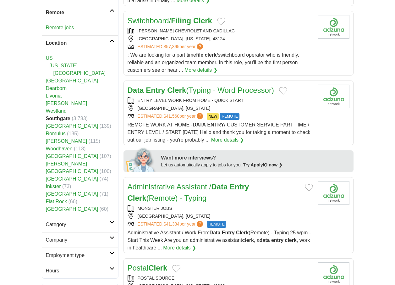  What do you see at coordinates (171, 116) in the screenshot?
I see `a: ESTIMATED:$41,560per year?` at bounding box center [171, 116].